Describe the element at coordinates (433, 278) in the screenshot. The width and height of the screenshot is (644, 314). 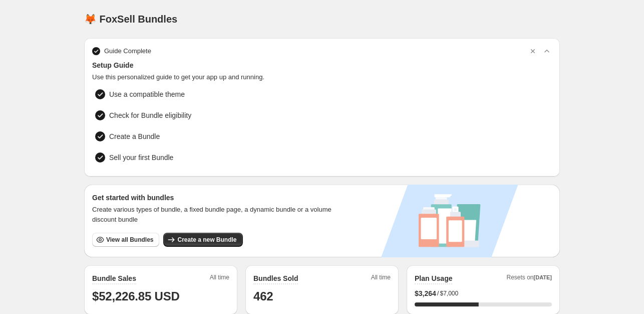
I see `h2: Plan Usage` at that location.